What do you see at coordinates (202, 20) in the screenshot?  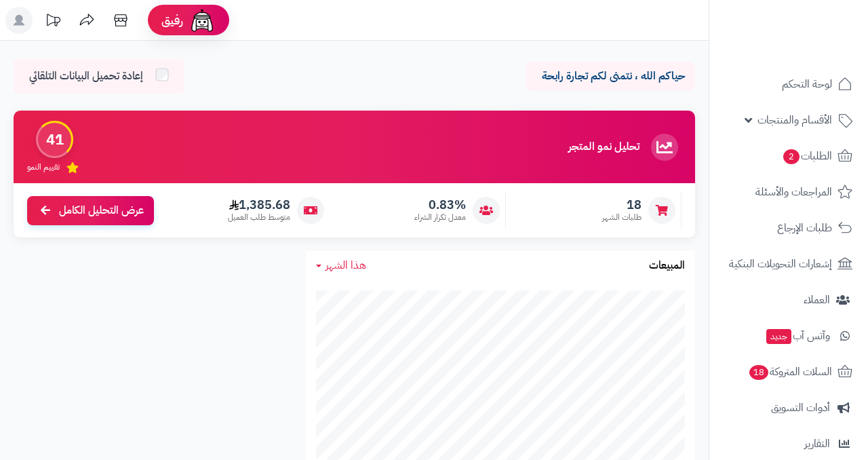 I see `img: ai-face.png` at bounding box center [202, 20].